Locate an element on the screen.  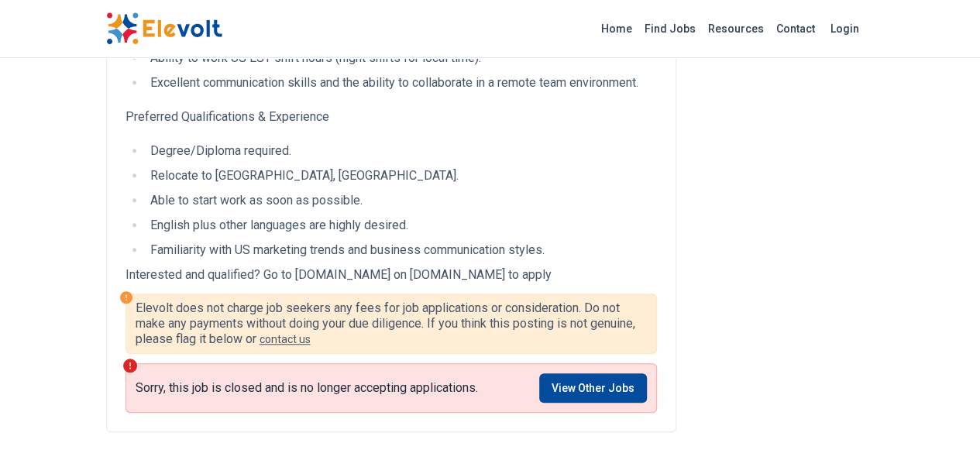
a: contact us is located at coordinates (285, 339).